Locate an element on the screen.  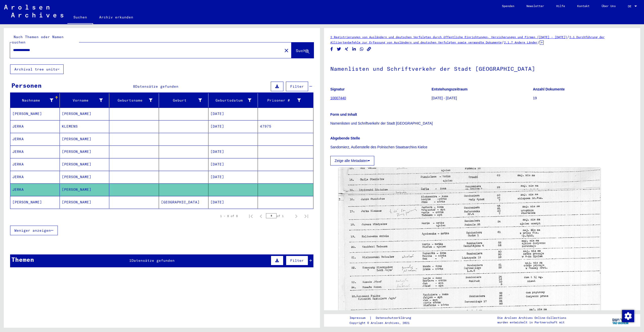
div: of 1 is located at coordinates (279, 216).